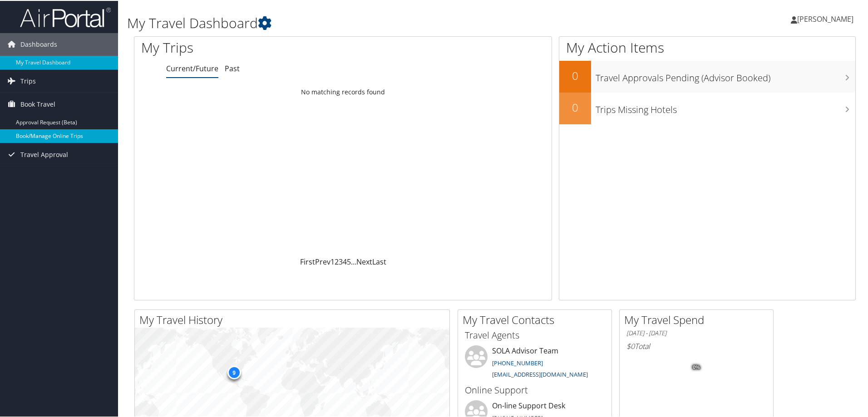 The width and height of the screenshot is (868, 417). I want to click on img: airportal-logo.png, so click(65, 16).